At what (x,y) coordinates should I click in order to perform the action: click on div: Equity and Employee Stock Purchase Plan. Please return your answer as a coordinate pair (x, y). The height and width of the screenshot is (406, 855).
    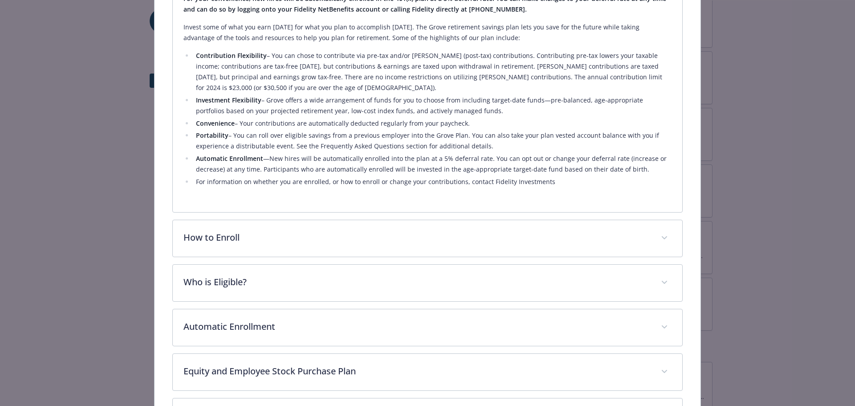
    Looking at the image, I should click on (428, 372).